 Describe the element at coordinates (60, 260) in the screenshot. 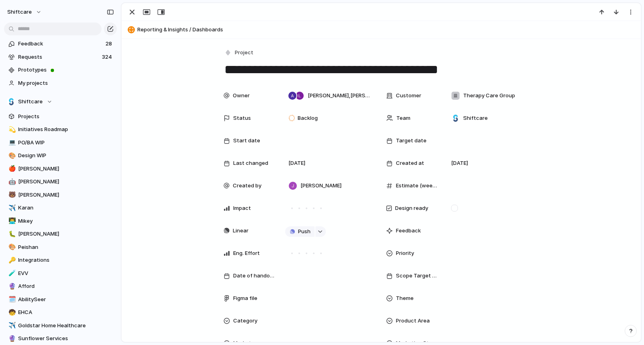

I see `a: 🔑Integrations` at that location.